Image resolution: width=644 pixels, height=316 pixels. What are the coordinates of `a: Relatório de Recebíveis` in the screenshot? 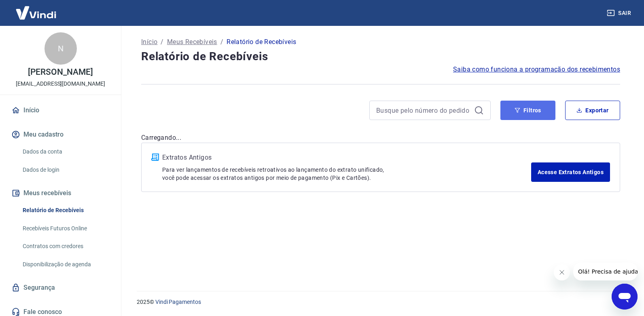 It's located at (65, 210).